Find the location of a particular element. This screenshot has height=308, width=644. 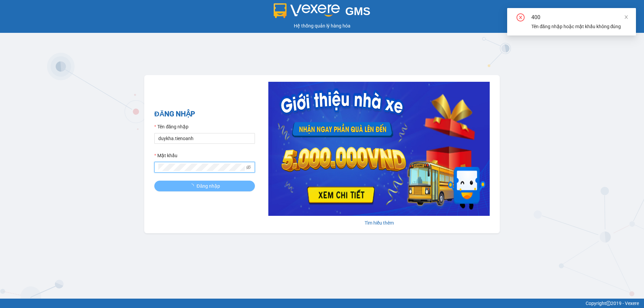

h2: ĐĂNG NHẬP is located at coordinates (204, 114).